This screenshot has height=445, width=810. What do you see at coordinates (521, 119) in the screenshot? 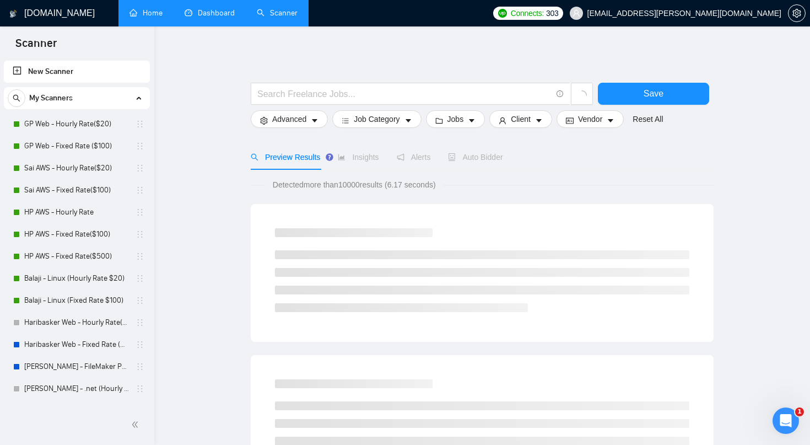
I see `button: userClientcaret-down` at bounding box center [521, 119].